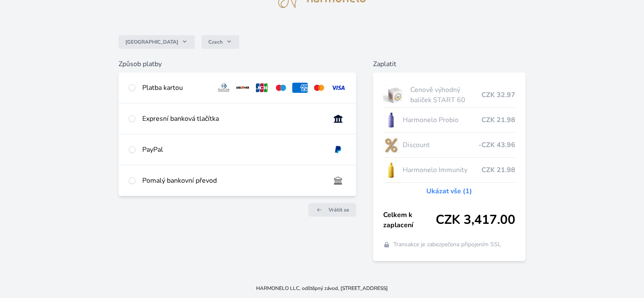 This screenshot has width=644, height=298. Describe the element at coordinates (447, 244) in the screenshot. I see `span: Transakce je zabezpečena připojením SSL` at that location.